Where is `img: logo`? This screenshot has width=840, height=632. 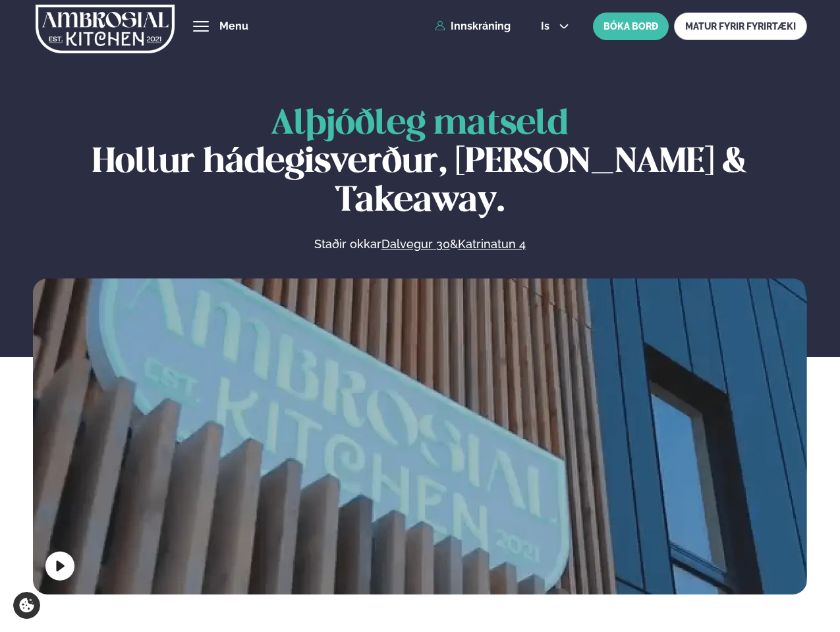 img: logo is located at coordinates (104, 29).